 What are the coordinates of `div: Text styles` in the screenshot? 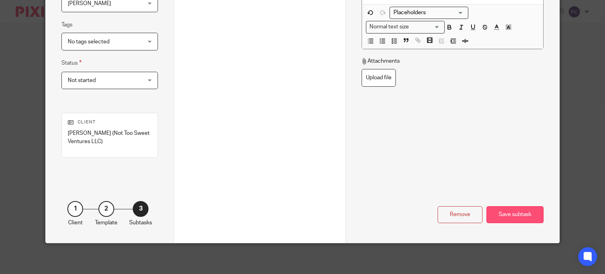 It's located at (405, 27).